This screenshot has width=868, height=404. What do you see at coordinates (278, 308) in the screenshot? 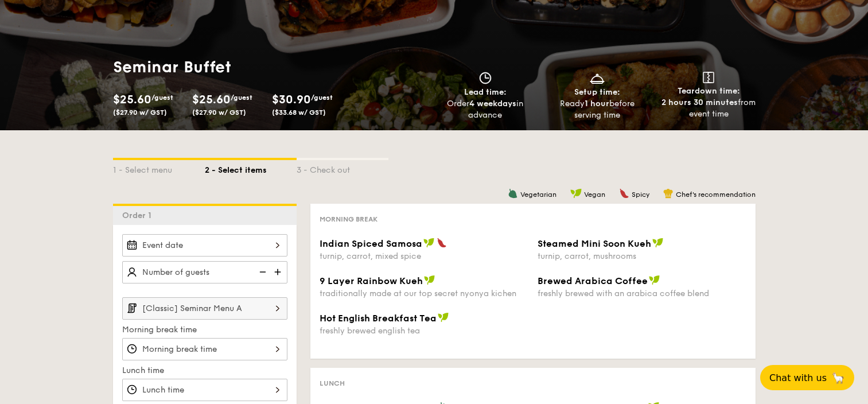
I see `img: icon-chevron-right.3c0dfbd6.svg` at bounding box center [278, 308].